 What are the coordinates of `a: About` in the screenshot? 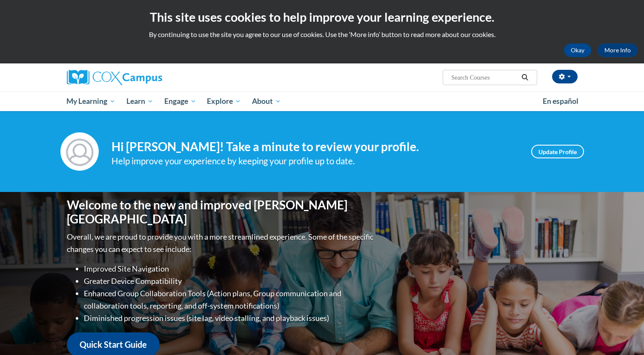 It's located at (267, 101).